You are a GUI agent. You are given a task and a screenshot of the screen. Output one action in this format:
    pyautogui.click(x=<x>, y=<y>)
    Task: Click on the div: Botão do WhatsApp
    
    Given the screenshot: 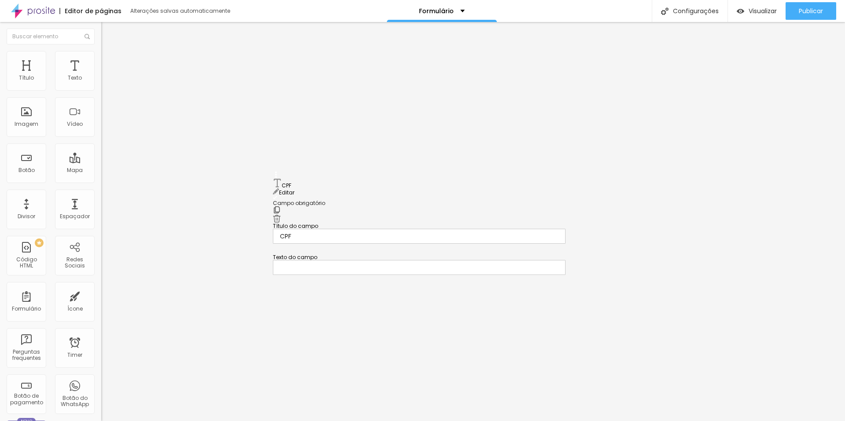 What is the action you would take?
    pyautogui.click(x=74, y=401)
    